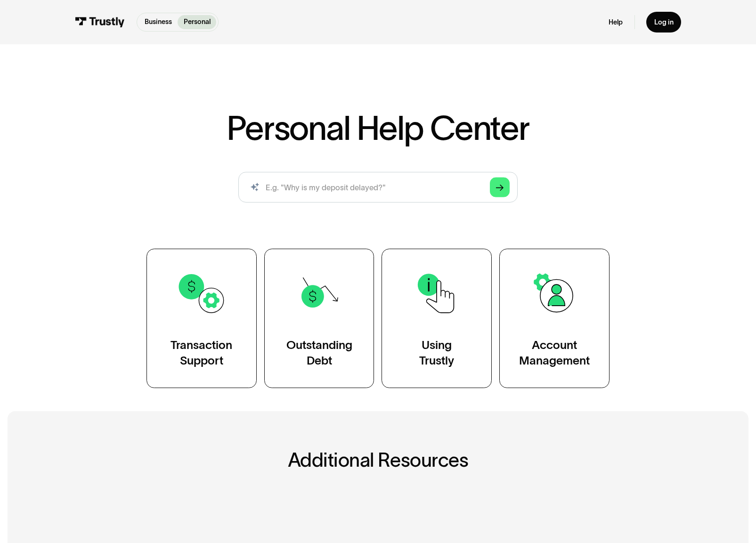 The image size is (756, 543). What do you see at coordinates (202, 319) in the screenshot?
I see `a: TransactionSupport` at bounding box center [202, 319].